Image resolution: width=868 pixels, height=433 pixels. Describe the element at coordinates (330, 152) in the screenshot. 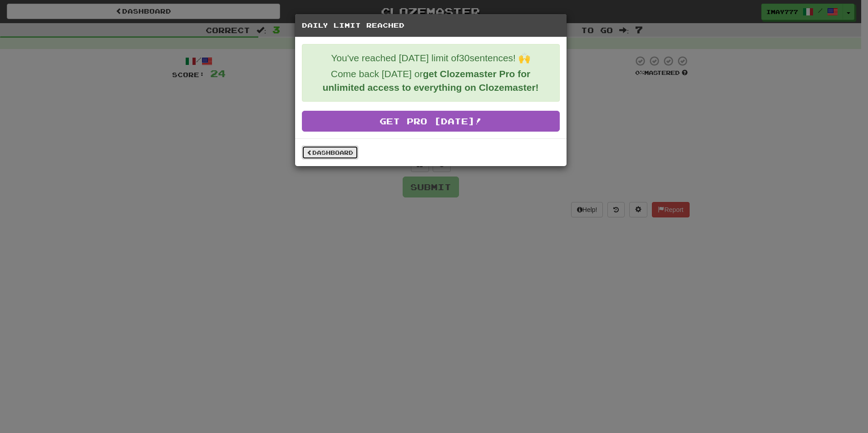

I see `a: Dashboard` at that location.